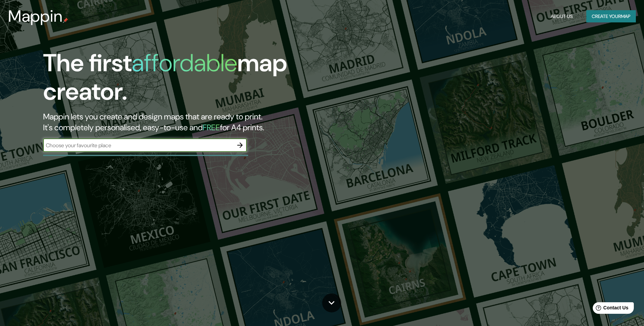 This screenshot has width=644, height=326. Describe the element at coordinates (138, 145) in the screenshot. I see `input: Choose your favourite place` at that location.